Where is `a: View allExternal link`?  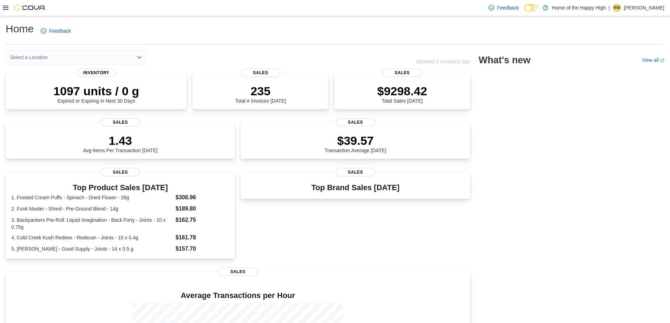 a: View allExternal link is located at coordinates (653, 60).